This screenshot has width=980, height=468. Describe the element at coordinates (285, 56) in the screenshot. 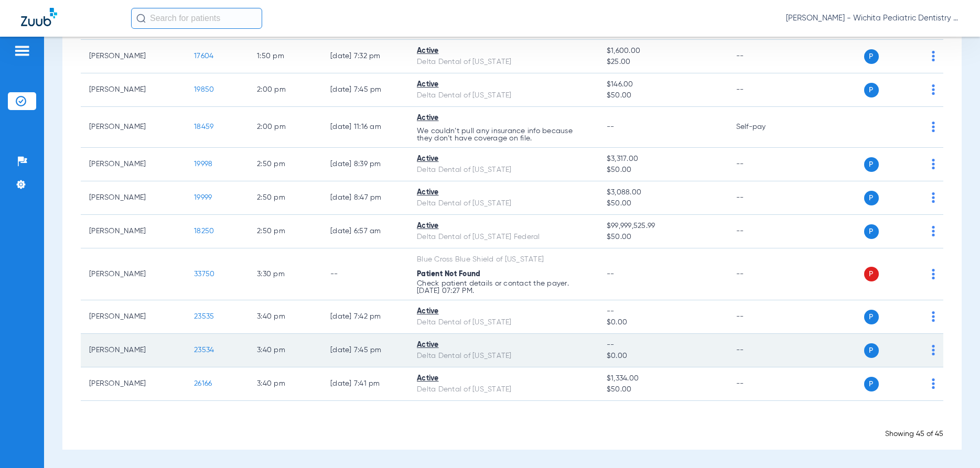

I see `td: 1:50 PM` at that location.